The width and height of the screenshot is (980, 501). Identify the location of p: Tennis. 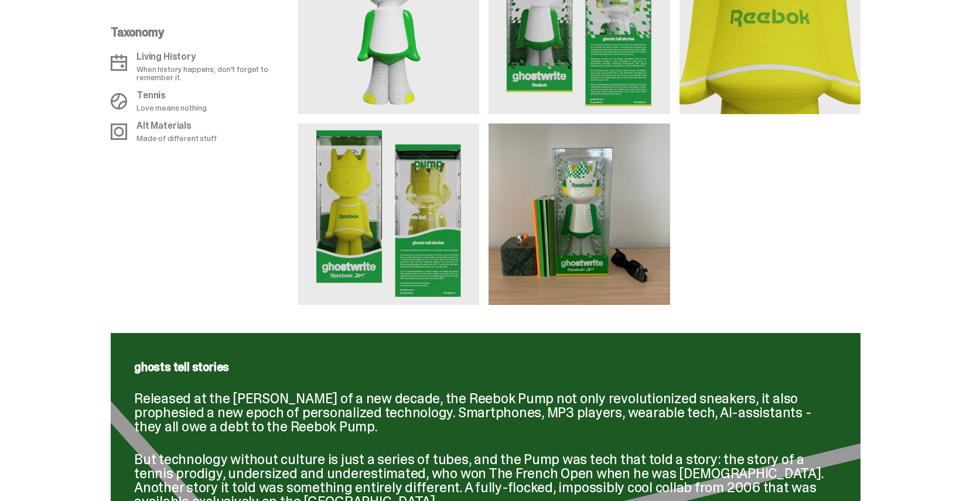
(171, 95).